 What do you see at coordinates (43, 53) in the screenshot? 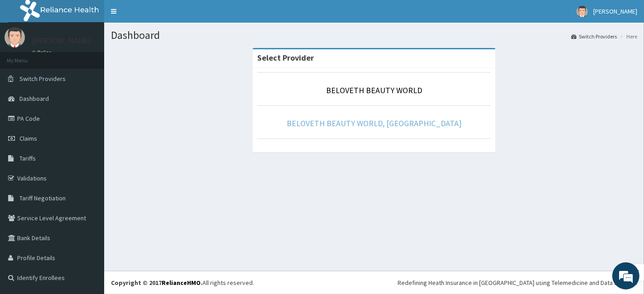
I see `a: Online` at bounding box center [43, 53].